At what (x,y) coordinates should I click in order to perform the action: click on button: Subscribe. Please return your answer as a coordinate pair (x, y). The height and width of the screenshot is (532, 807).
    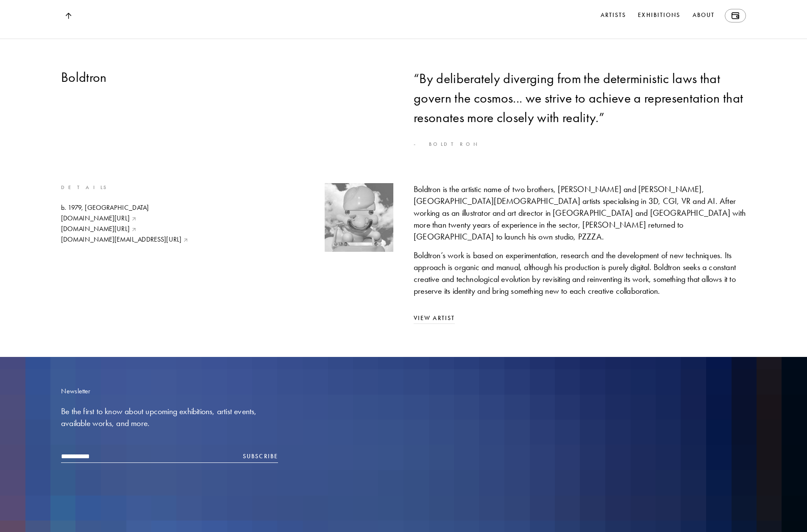
    Looking at the image, I should click on (260, 456).